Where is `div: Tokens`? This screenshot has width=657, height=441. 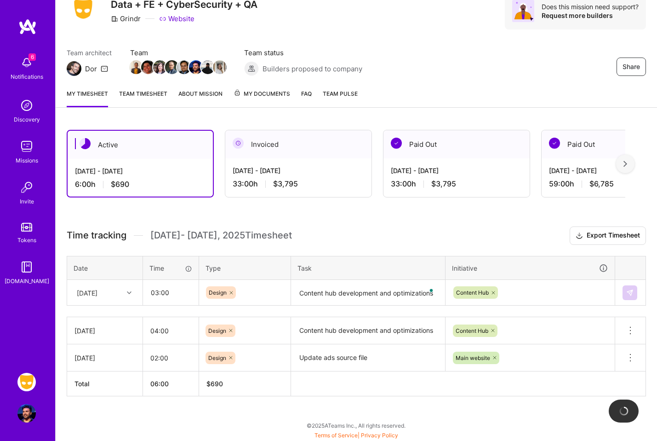
div: Tokens is located at coordinates (27, 240).